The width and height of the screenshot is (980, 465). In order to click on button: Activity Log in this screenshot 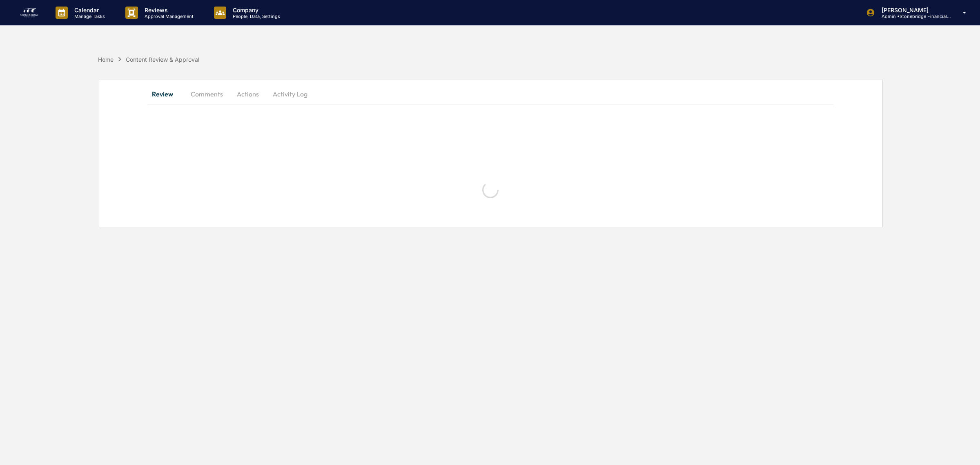, I will do `click(290, 94)`.